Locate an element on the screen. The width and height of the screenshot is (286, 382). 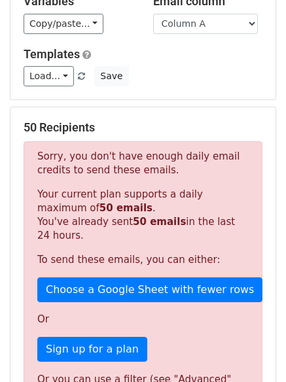
button: Save is located at coordinates (111, 76).